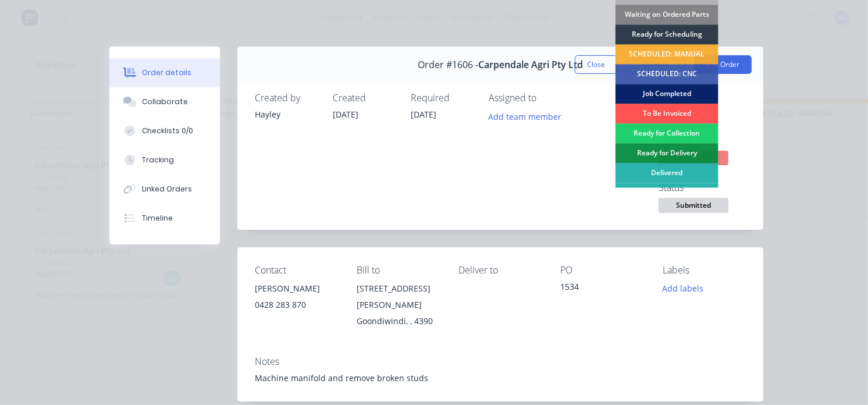 The image size is (868, 405). I want to click on div: Status, so click(702, 187).